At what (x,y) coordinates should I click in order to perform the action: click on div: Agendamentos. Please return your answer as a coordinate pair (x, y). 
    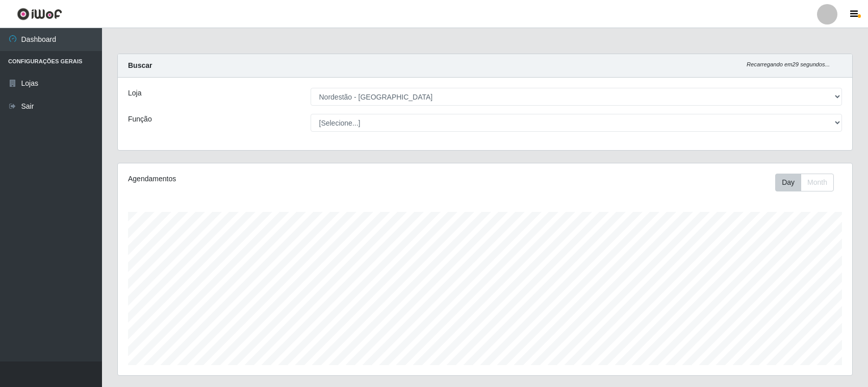
    Looking at the image, I should click on (272, 179).